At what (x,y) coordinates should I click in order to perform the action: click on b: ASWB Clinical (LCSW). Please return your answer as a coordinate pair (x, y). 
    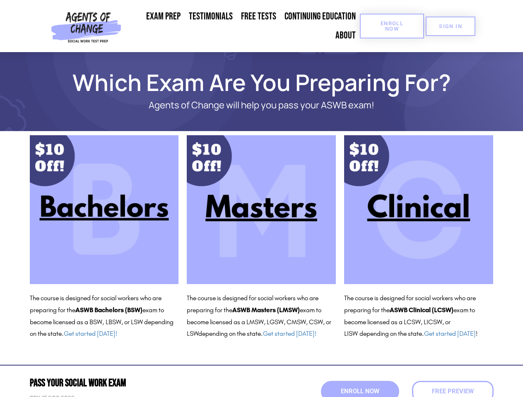
    Looking at the image, I should click on (421, 310).